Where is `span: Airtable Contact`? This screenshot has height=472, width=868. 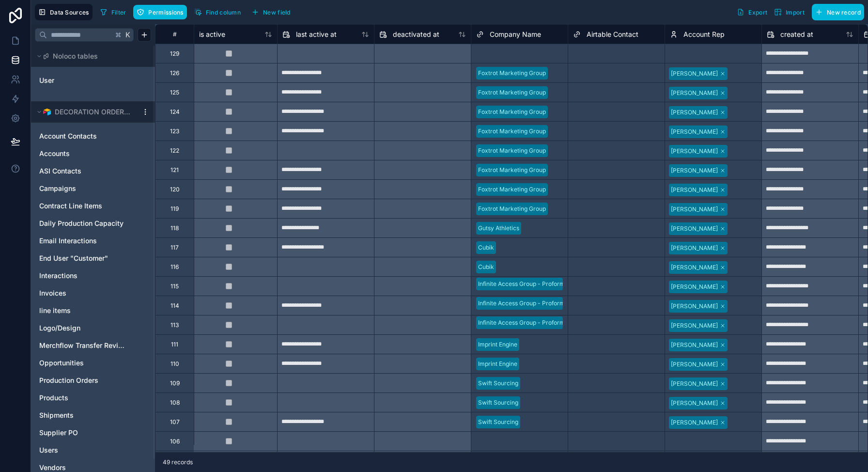
span: Airtable Contact is located at coordinates (612, 34).